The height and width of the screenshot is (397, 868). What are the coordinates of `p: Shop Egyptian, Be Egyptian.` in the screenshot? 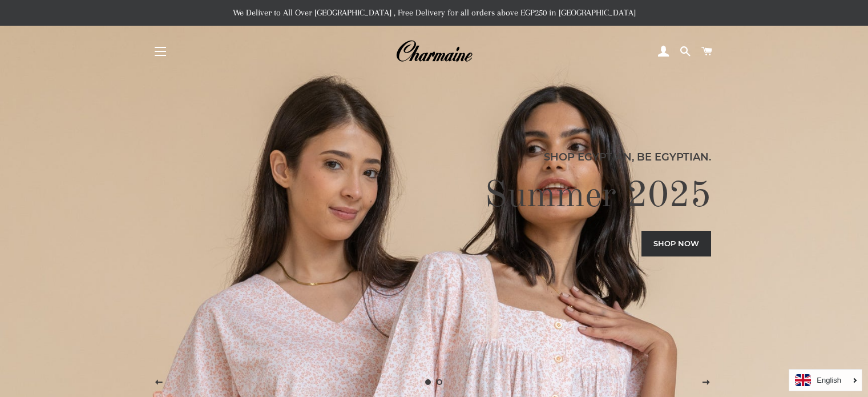 It's located at (434, 157).